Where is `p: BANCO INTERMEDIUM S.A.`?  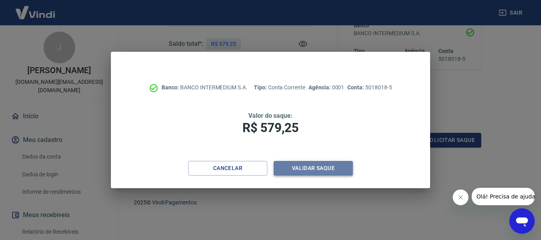
p: BANCO INTERMEDIUM S.A. is located at coordinates (204, 88).